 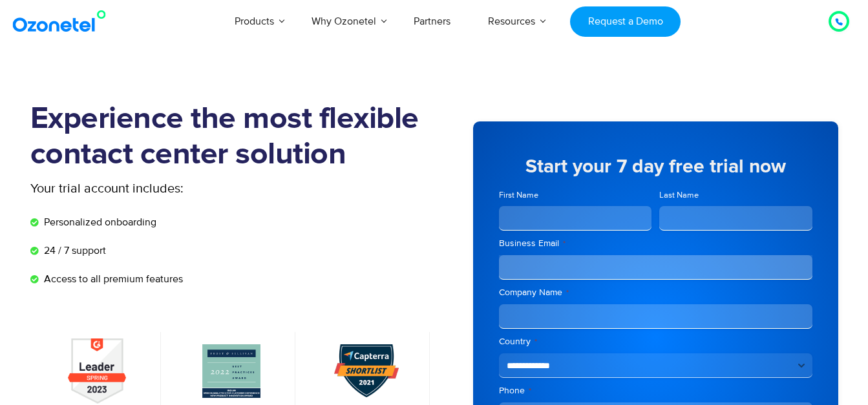 I want to click on h5: Start your 7 day free trial now, so click(x=655, y=166).